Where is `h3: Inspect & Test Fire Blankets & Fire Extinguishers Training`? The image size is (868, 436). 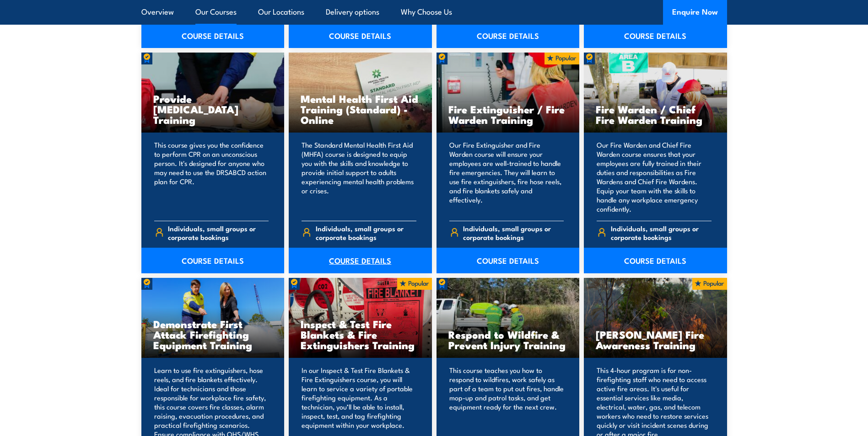
h3: Inspect & Test Fire Blankets & Fire Extinguishers Training is located at coordinates (360, 334).